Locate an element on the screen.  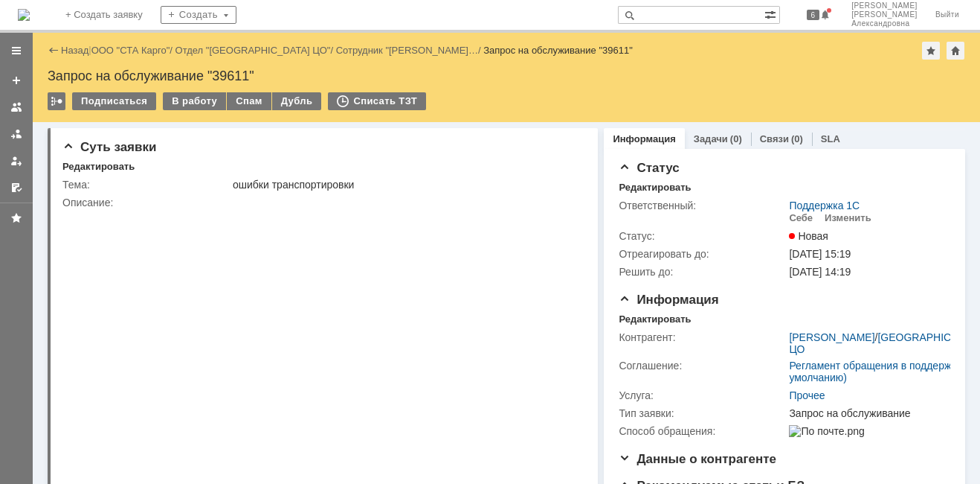
div: Работа с массовостью is located at coordinates (57, 101).